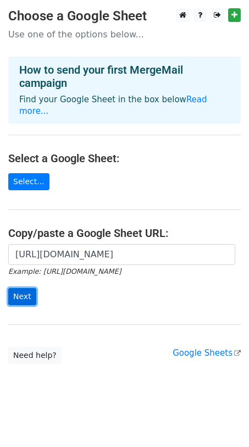 This screenshot has height=447, width=249. What do you see at coordinates (124, 34) in the screenshot?
I see `p: Use one of the options below...` at bounding box center [124, 34].